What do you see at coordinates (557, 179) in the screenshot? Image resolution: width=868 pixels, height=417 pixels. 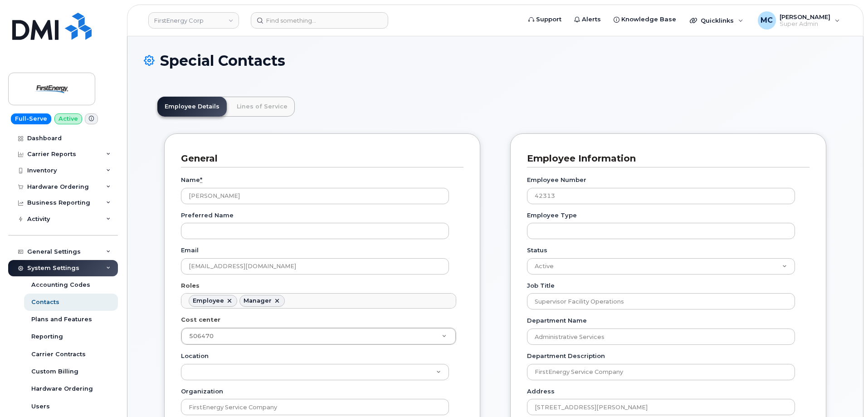 I see `label: Employee Number` at bounding box center [557, 179].